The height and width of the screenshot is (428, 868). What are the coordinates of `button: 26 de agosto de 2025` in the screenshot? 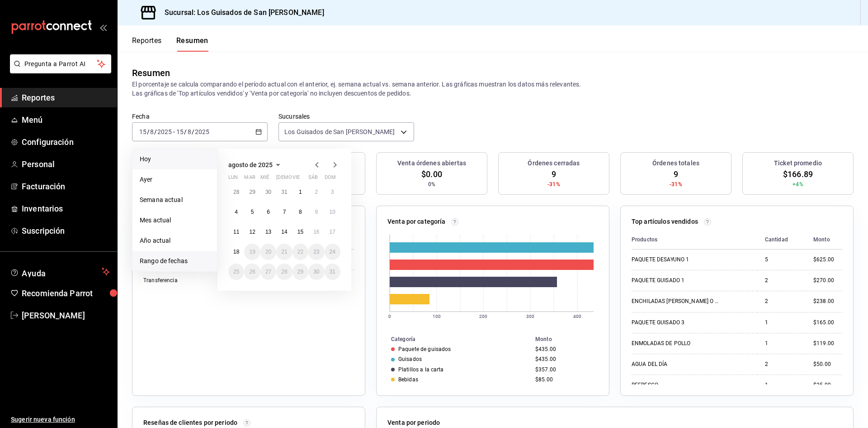 It's located at (252, 272).